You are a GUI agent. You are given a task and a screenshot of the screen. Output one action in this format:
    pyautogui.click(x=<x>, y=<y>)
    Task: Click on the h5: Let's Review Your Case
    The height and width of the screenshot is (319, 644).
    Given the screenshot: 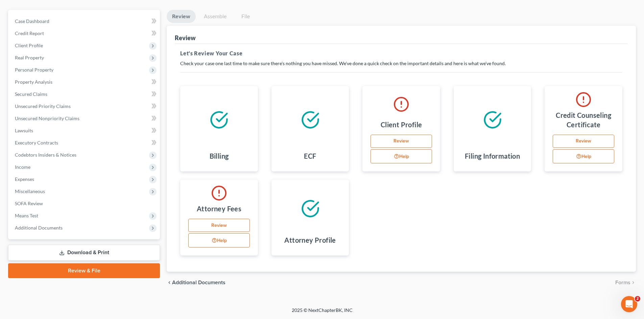 What is the action you would take?
    pyautogui.click(x=401, y=54)
    